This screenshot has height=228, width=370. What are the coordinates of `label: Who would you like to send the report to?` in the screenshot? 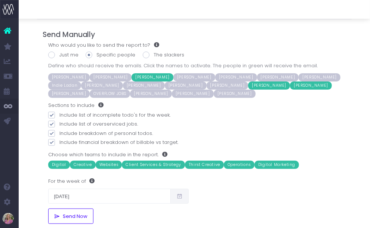 It's located at (104, 45).